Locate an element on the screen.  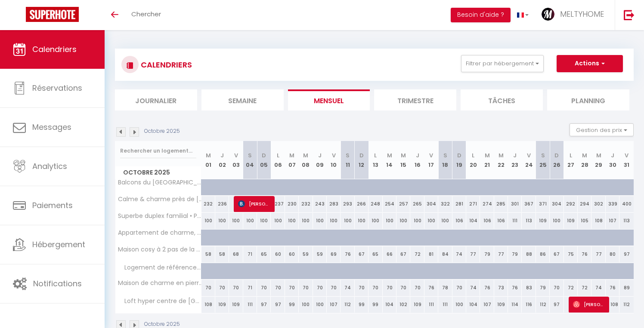
button: Besoin d'aide ? is located at coordinates (481, 15).